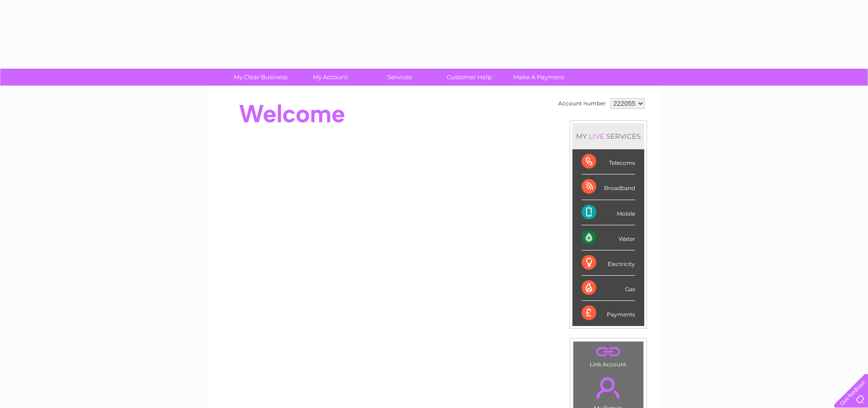 This screenshot has width=868, height=408. I want to click on div: Payments, so click(608, 313).